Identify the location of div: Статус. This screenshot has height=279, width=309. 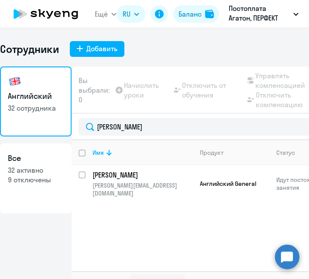
(286, 152).